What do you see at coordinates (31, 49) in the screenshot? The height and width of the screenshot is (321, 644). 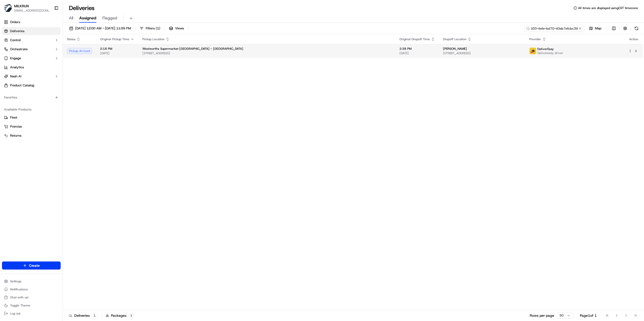 I see `button: Orchestrate` at bounding box center [31, 49].